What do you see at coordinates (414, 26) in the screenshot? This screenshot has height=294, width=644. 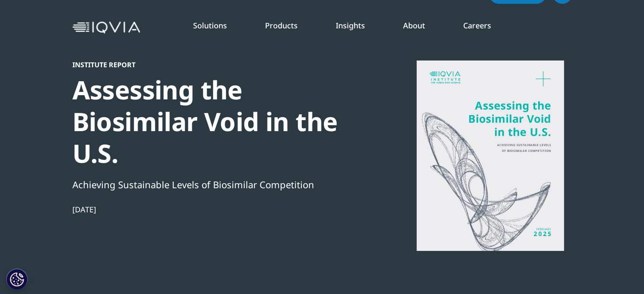 I see `a: About` at bounding box center [414, 26].